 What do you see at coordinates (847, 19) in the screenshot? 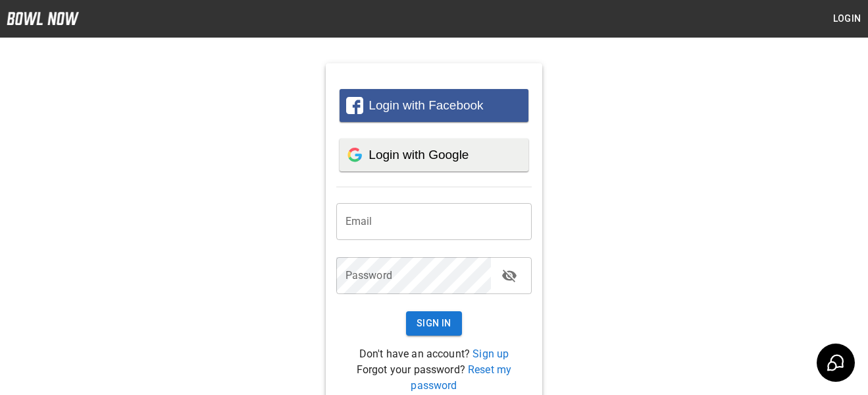
I see `button: Login` at bounding box center [847, 19].